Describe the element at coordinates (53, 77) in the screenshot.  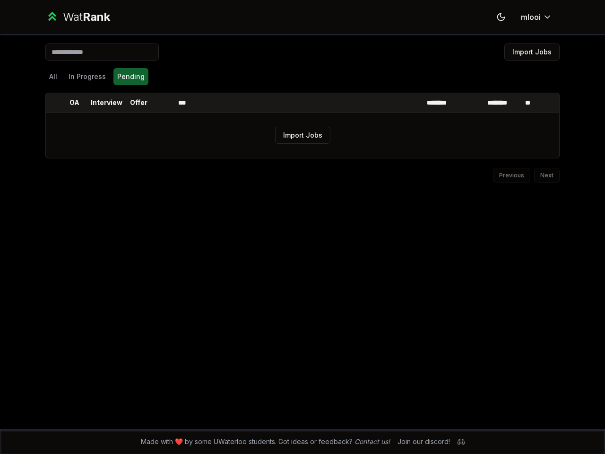
I see `button: All` at that location.